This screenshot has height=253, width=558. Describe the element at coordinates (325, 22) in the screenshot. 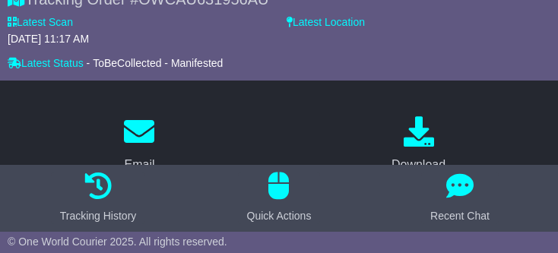

I see `label: Latest Location` at that location.